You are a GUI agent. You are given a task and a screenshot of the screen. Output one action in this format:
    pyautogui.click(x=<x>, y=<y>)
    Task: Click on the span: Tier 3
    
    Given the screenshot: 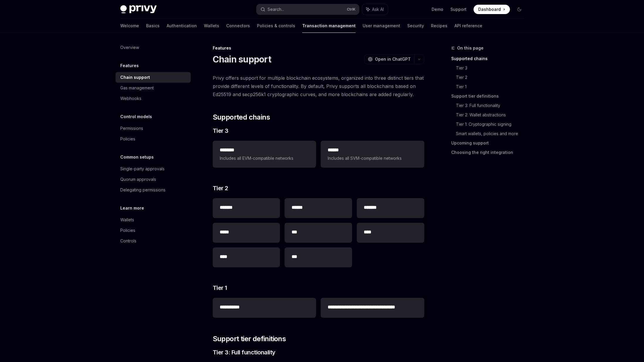 What is the action you would take?
    pyautogui.click(x=221, y=131)
    